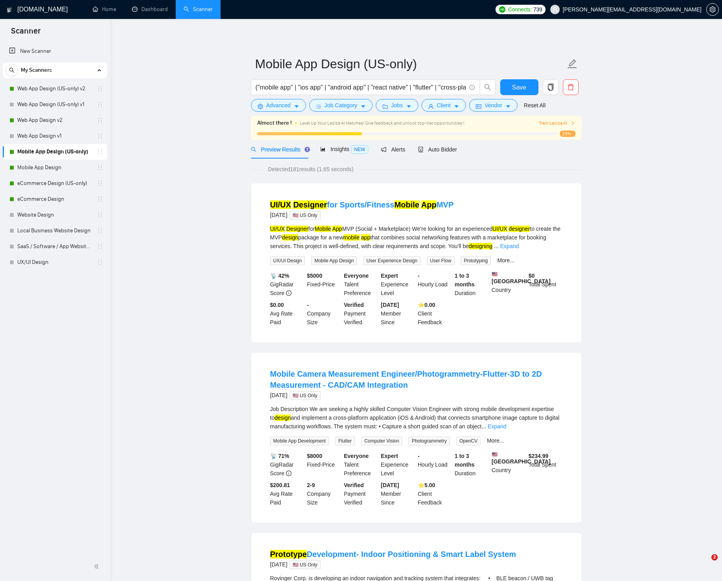 The height and width of the screenshot is (581, 722). What do you see at coordinates (393, 554) in the screenshot?
I see `a: PrototypeDevelopment- Indoor Positioning & Smart Label System` at bounding box center [393, 554].